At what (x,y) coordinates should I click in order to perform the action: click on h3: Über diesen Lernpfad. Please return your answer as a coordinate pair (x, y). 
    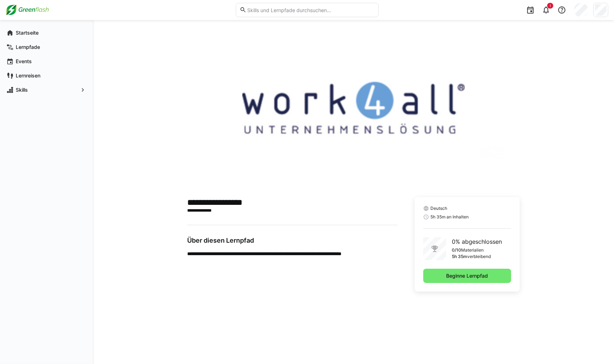
    Looking at the image, I should click on (292, 240).